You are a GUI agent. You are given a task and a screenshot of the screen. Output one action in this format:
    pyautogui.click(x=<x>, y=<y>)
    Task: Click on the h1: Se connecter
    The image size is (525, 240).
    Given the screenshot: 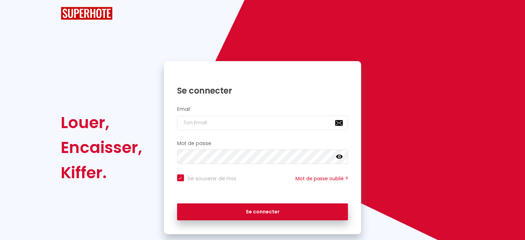 What is the action you would take?
    pyautogui.click(x=263, y=90)
    